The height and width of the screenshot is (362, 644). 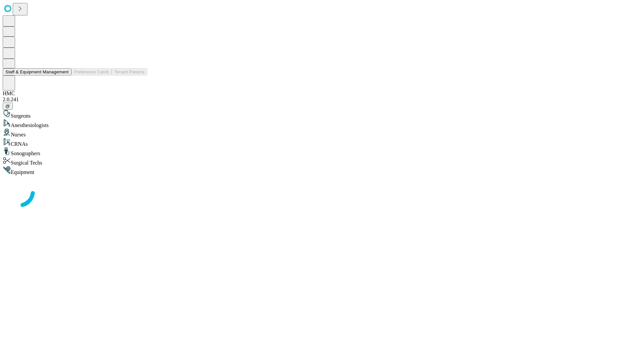 What do you see at coordinates (322, 152) in the screenshot?
I see `div: Sonographers` at bounding box center [322, 152].